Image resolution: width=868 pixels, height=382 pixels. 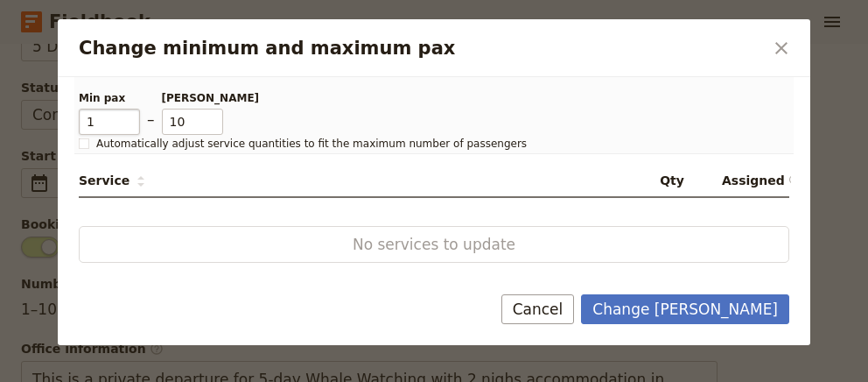 What do you see at coordinates (109, 122) in the screenshot?
I see `input: Min pax` at bounding box center [109, 122].